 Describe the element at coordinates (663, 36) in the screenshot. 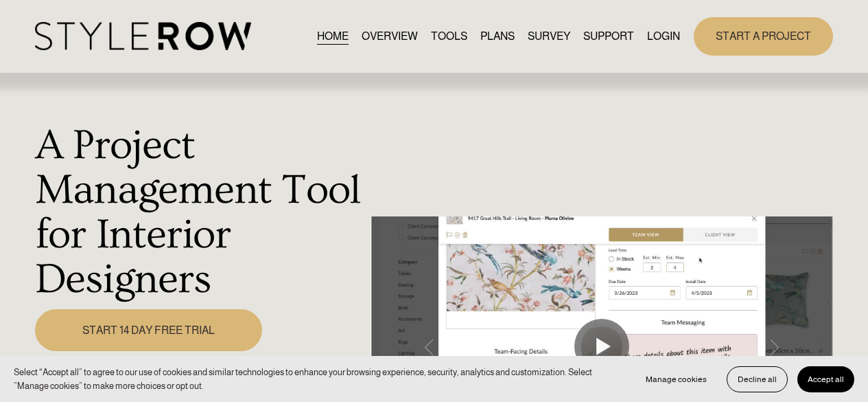

I see `a: LOGIN` at that location.